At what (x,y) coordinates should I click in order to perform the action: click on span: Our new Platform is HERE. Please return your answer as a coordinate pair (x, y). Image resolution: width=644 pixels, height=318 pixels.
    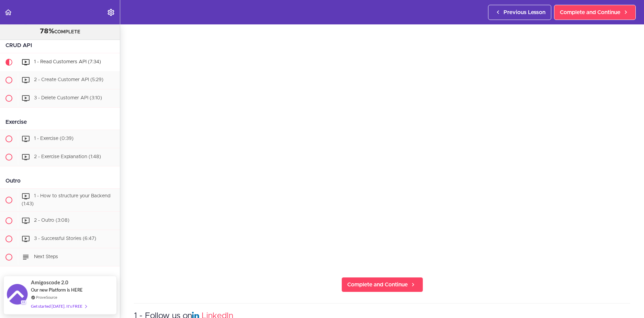
    Looking at the image, I should click on (57, 289).